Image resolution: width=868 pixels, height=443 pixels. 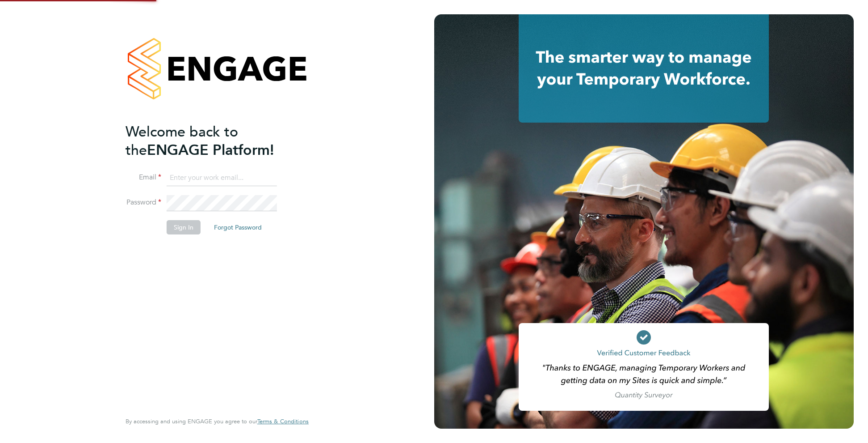 I want to click on span: Welcome back to the, so click(x=182, y=141).